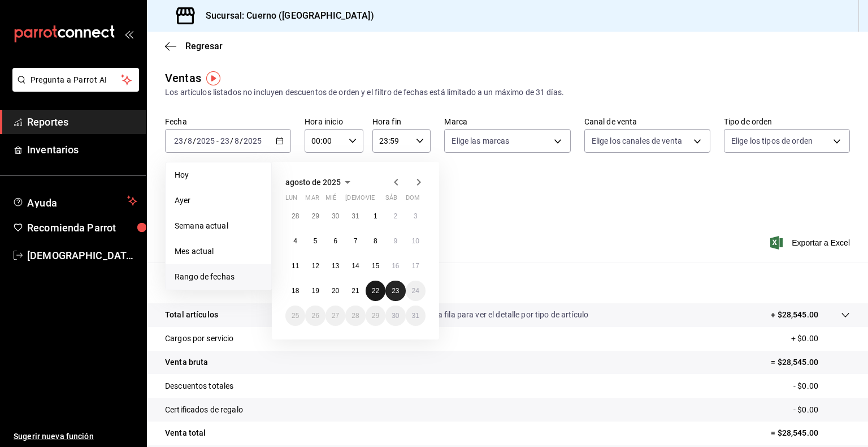 The width and height of the screenshot is (868, 447). What do you see at coordinates (415, 291) in the screenshot?
I see `abbr: 24 de agosto de 2025` at bounding box center [415, 291].